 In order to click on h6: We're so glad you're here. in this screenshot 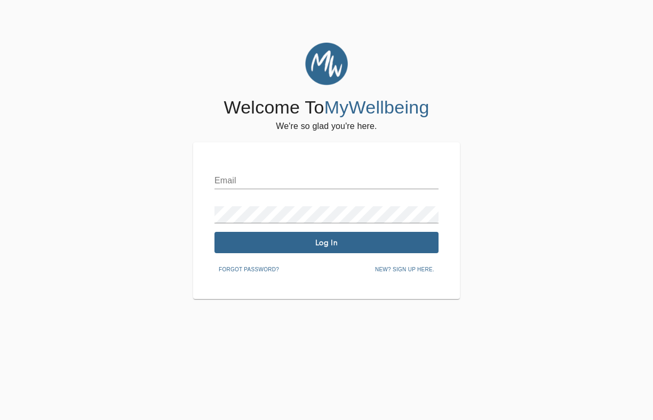, I will do `click(326, 126)`.